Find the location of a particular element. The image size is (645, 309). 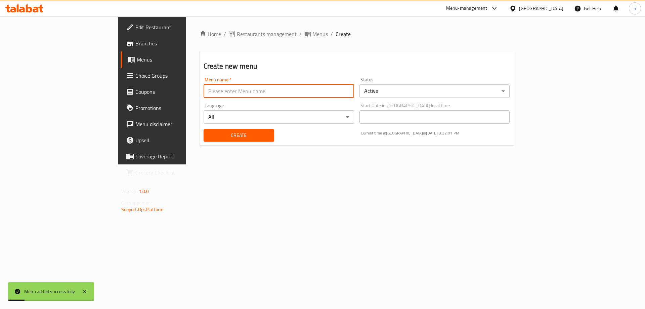

a: Edit Restaurant is located at coordinates (173, 27).